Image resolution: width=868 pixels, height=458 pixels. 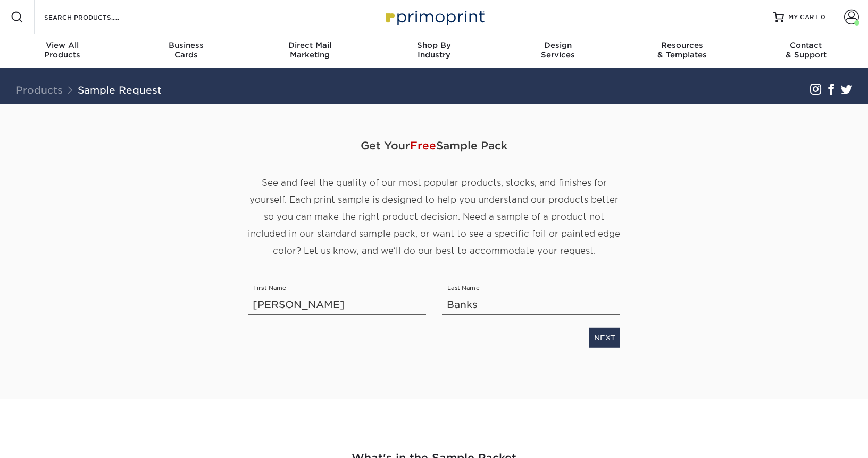 I want to click on a: DesignServices, so click(x=558, y=51).